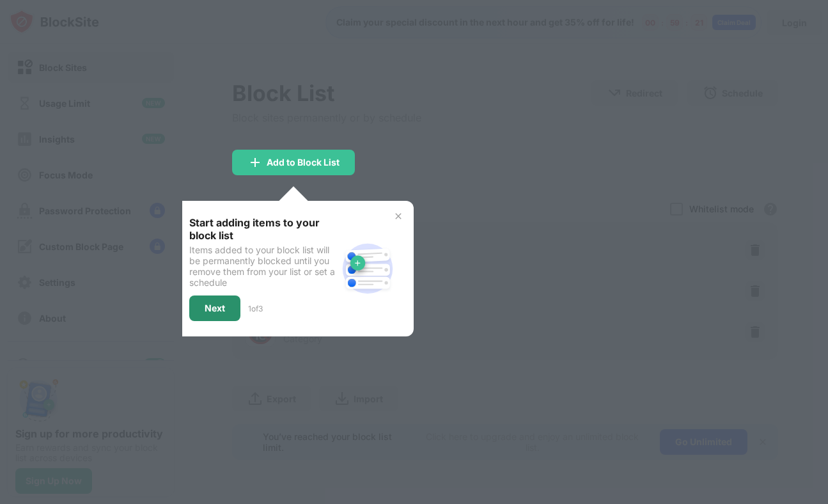 This screenshot has height=504, width=828. Describe the element at coordinates (303, 162) in the screenshot. I see `div: Add to Block List` at that location.